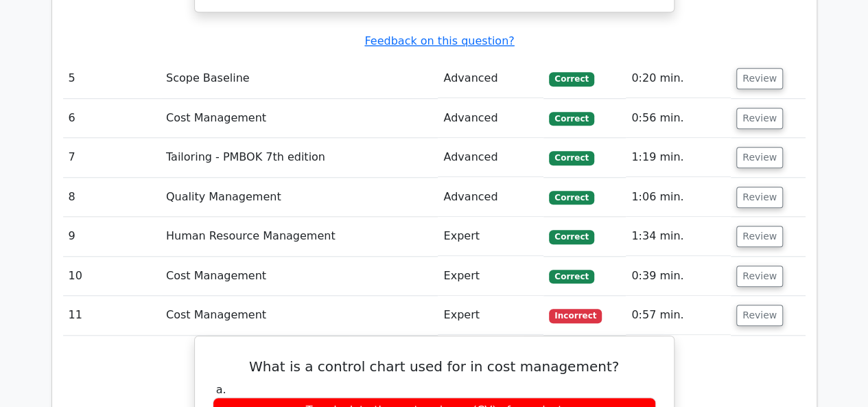 This screenshot has width=868, height=407. I want to click on span: Incorrect, so click(575, 316).